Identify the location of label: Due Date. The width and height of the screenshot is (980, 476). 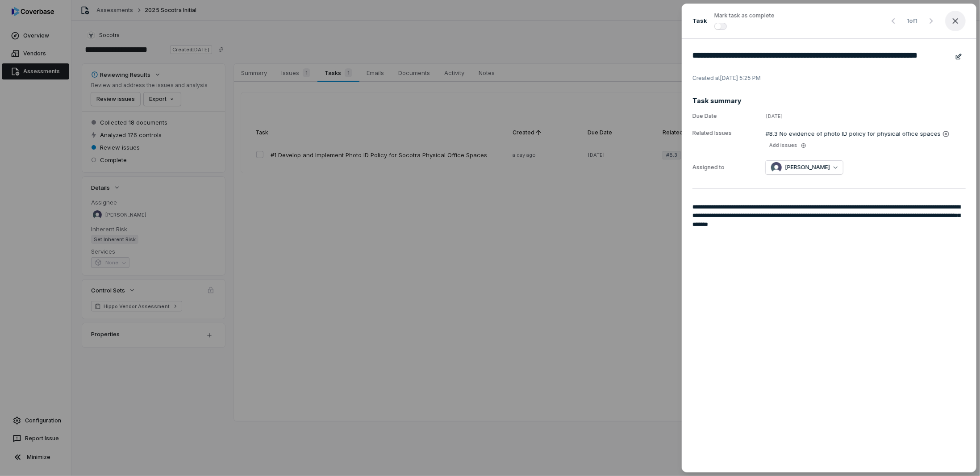
(724, 116).